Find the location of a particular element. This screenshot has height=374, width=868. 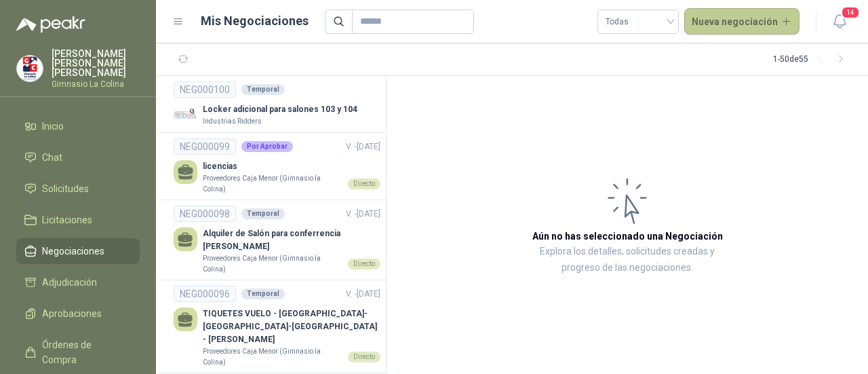

span: Solicitudes is located at coordinates (65, 188).